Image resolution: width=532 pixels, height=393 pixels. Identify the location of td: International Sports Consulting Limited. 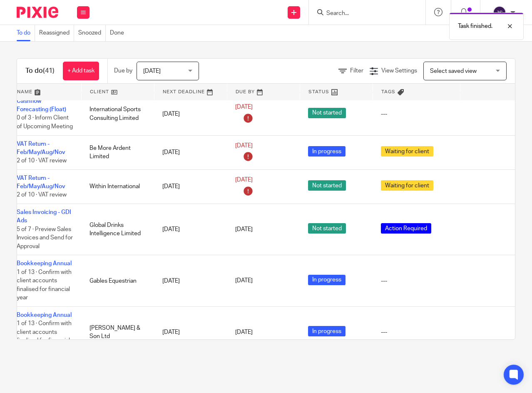
(117, 114).